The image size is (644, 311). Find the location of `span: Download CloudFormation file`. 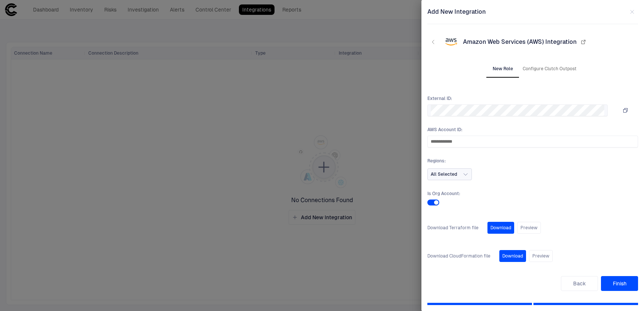

span: Download CloudFormation file is located at coordinates (459, 256).